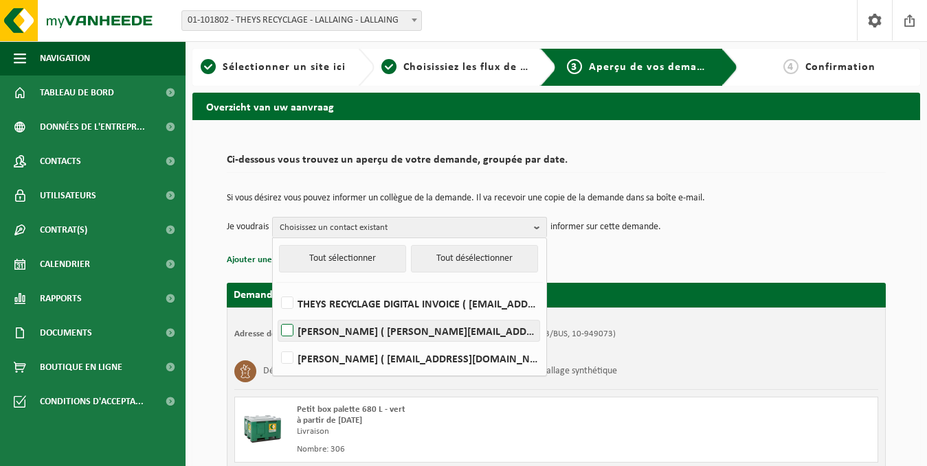 The image size is (927, 466). Describe the element at coordinates (77, 93) in the screenshot. I see `span: Tableau de bord` at that location.